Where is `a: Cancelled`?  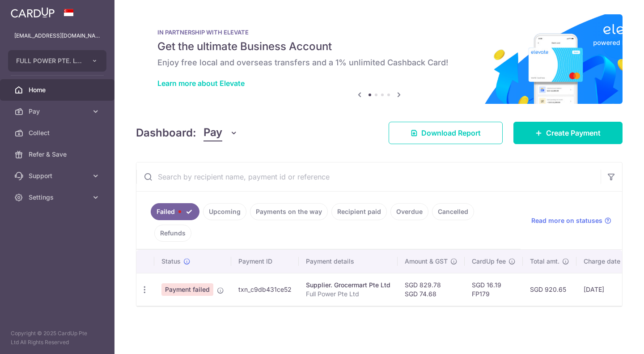 a: Cancelled is located at coordinates (453, 212).